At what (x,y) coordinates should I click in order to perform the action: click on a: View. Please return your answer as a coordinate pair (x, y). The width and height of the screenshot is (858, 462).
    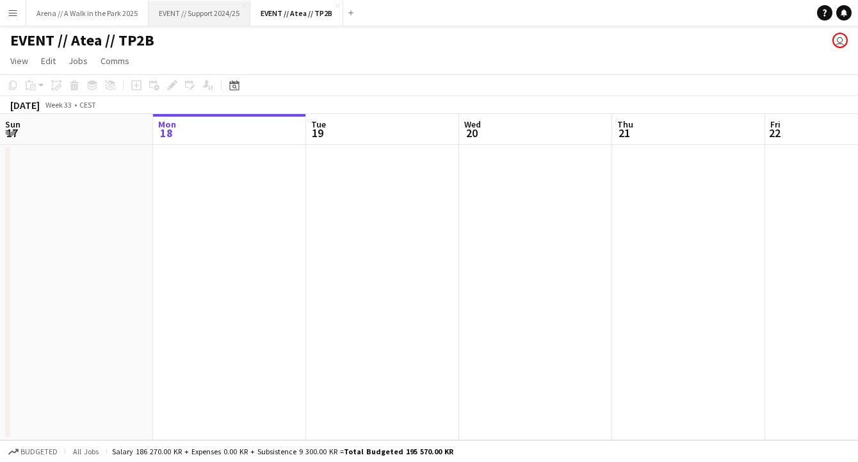
    Looking at the image, I should click on (19, 61).